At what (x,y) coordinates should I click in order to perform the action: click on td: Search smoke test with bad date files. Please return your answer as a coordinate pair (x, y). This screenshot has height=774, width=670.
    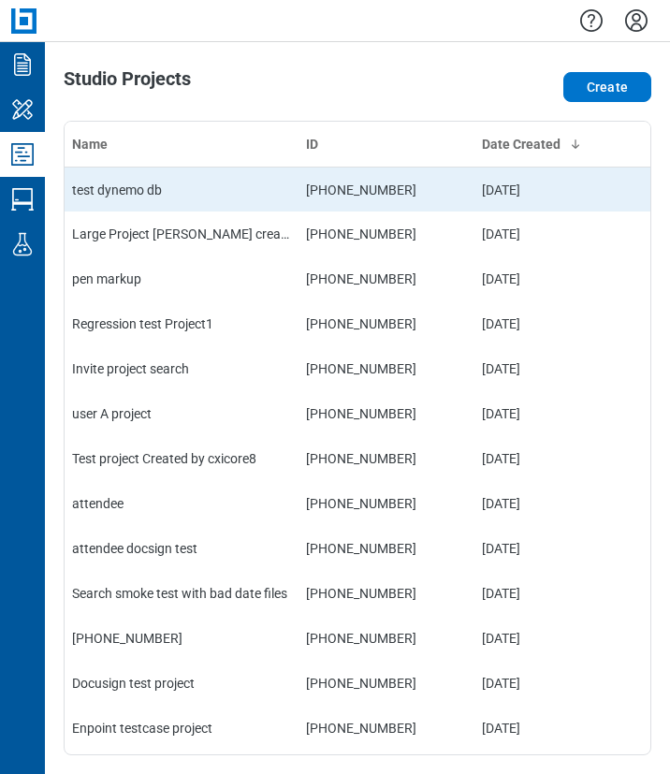
    Looking at the image, I should click on (182, 594).